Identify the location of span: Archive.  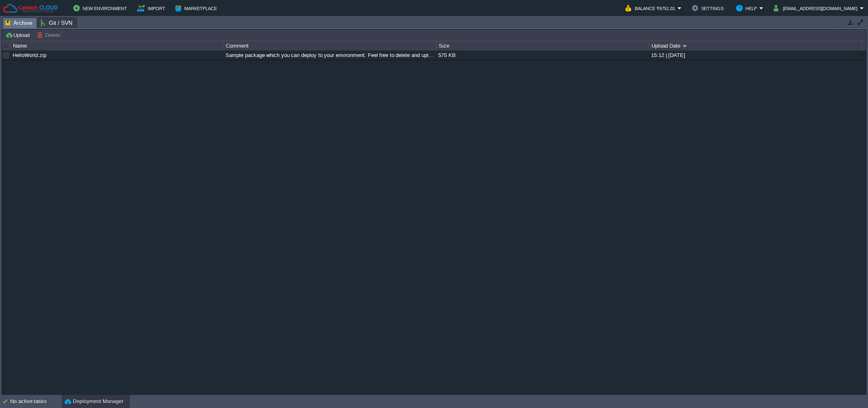
(19, 23).